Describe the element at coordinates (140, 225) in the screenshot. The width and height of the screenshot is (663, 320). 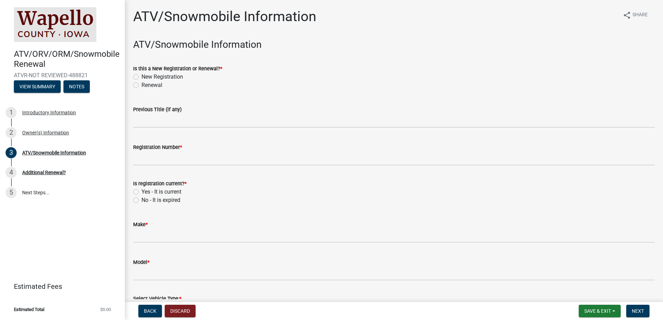
I see `label: Make` at that location.